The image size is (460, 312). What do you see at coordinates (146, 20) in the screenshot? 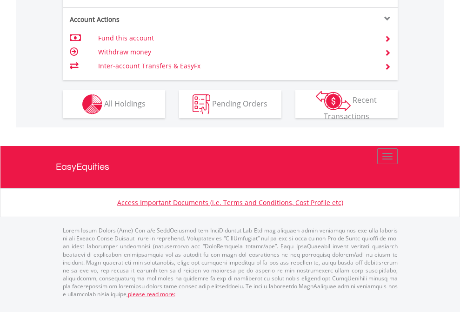
I see `div: Account Actions` at bounding box center [146, 20].